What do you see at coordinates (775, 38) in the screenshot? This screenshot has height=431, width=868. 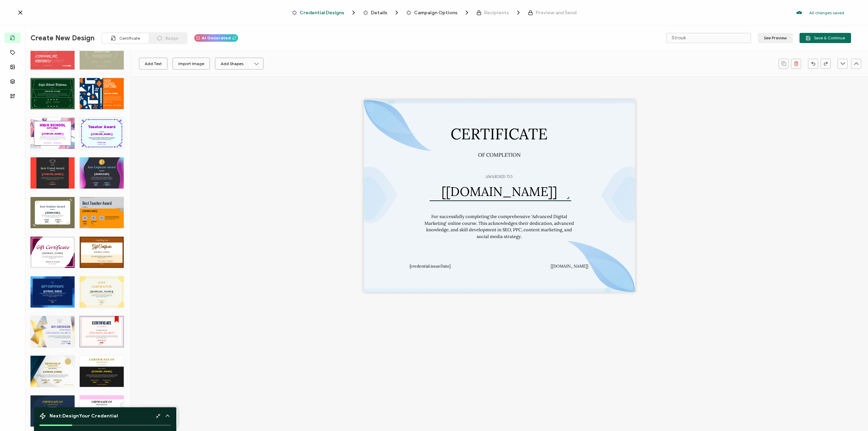 I see `button: See Preview` at bounding box center [775, 38].